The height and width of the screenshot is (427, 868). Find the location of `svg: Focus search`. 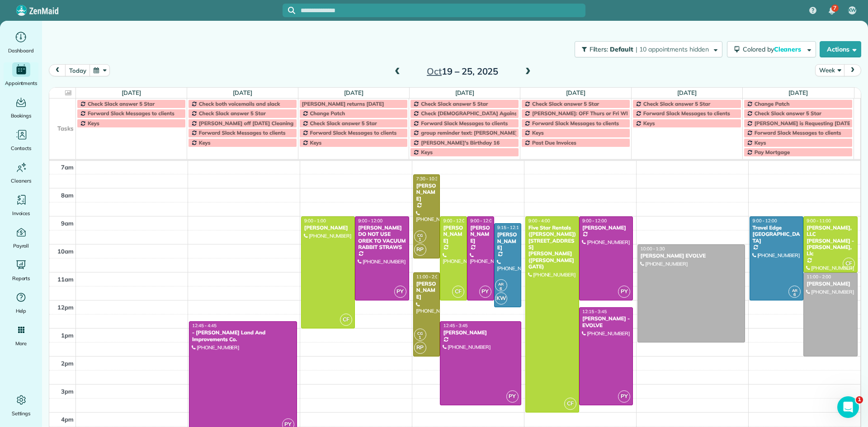

svg: Focus search is located at coordinates (292, 11).